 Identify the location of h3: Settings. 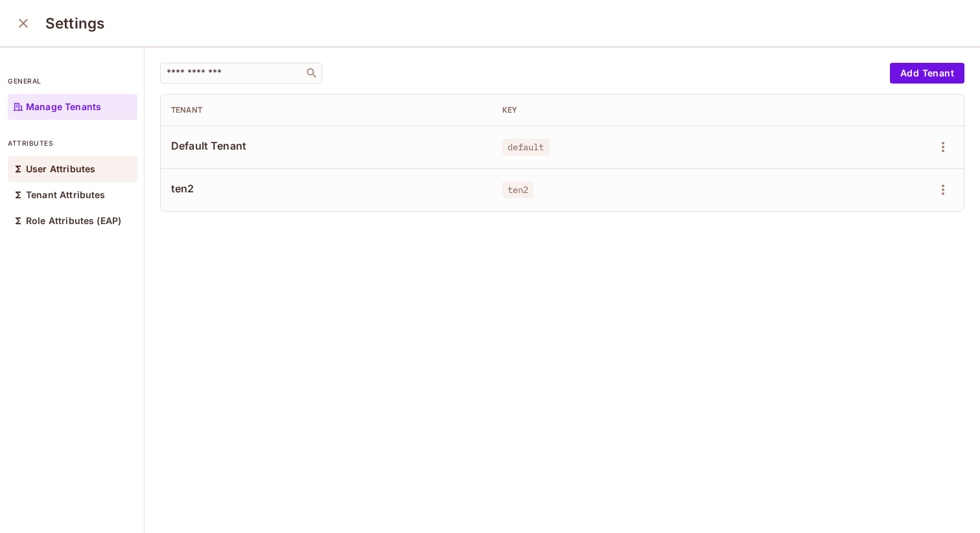
(74, 23).